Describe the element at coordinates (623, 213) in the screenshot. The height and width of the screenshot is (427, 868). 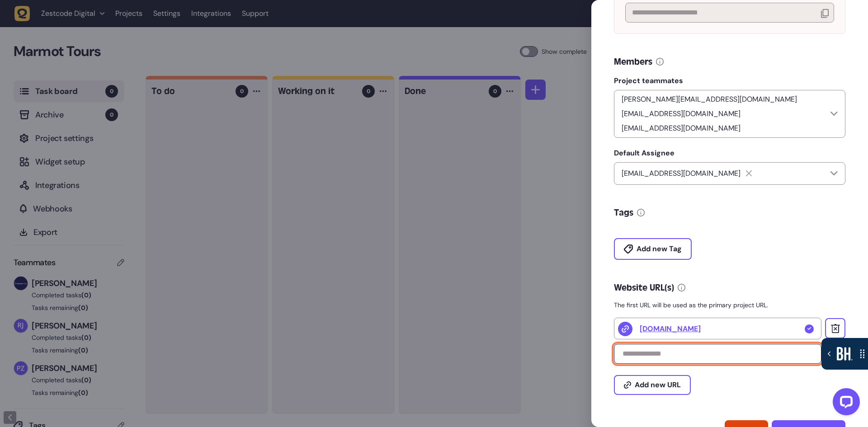
I see `h5: Tags` at that location.